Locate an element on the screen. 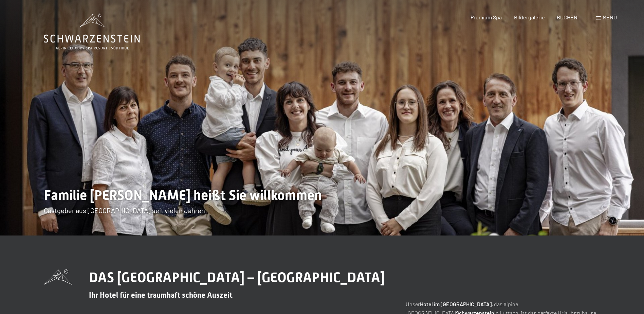  a: BUCHEN is located at coordinates (567, 17).